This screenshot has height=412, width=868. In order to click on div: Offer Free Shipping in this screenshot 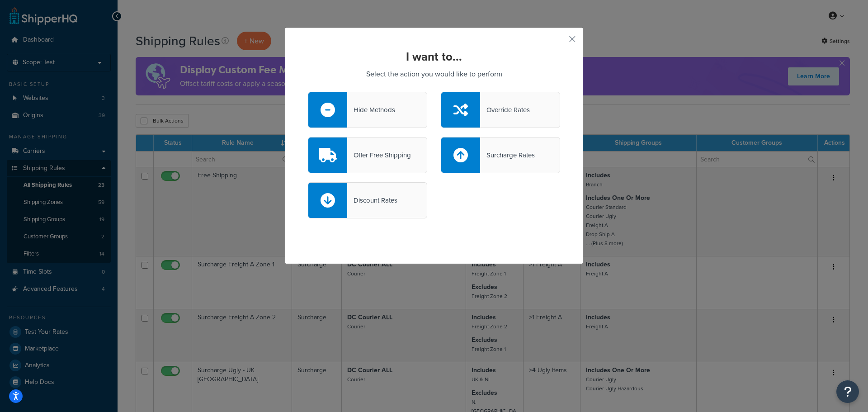, I will do `click(379, 155)`.